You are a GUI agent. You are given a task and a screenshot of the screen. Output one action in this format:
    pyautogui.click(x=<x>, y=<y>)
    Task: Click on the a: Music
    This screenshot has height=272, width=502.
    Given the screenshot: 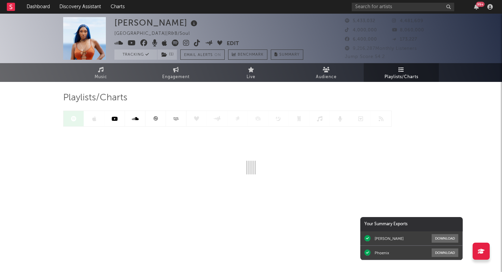 What is the action you would take?
    pyautogui.click(x=101, y=72)
    